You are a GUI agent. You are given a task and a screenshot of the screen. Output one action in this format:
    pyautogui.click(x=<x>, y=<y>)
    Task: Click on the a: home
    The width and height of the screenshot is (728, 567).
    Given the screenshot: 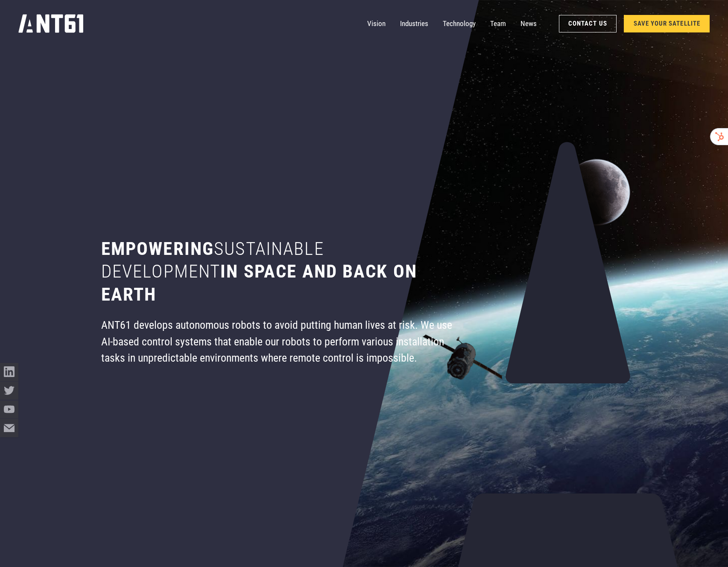 What is the action you would take?
    pyautogui.click(x=51, y=23)
    